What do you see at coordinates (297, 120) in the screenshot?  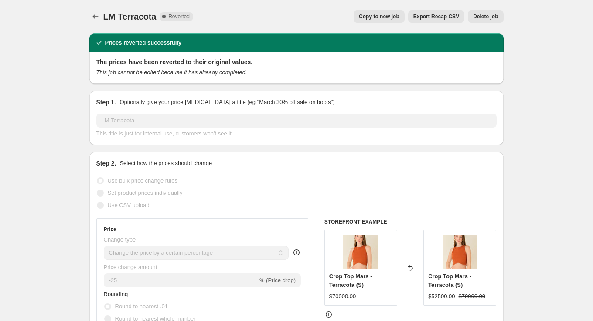 I see `input: 30% off holiday sale` at bounding box center [297, 120].